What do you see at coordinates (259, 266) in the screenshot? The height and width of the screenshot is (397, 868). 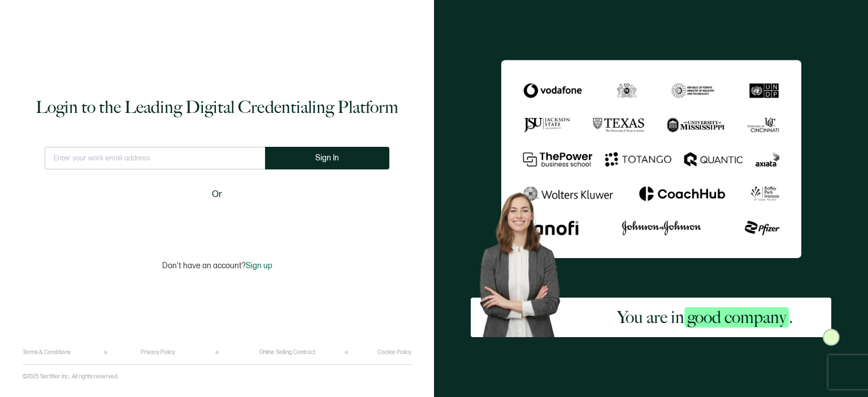 I see `span: Sign up` at bounding box center [259, 266].